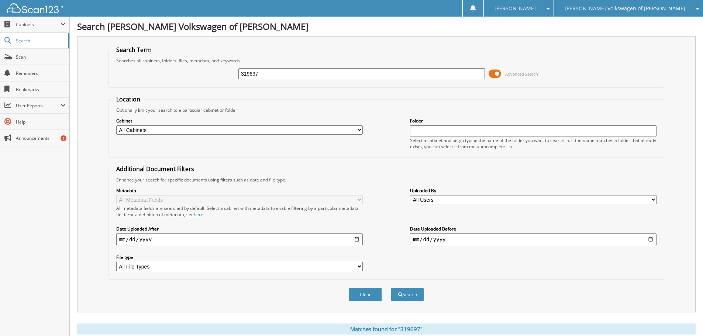 The width and height of the screenshot is (703, 336). I want to click on img: scan123-logo-white.svg, so click(35, 8).